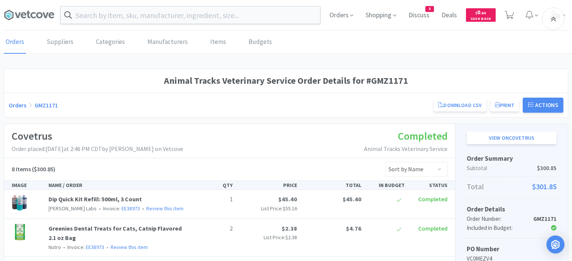 The width and height of the screenshot is (572, 261). I want to click on div: TOTAL, so click(332, 185).